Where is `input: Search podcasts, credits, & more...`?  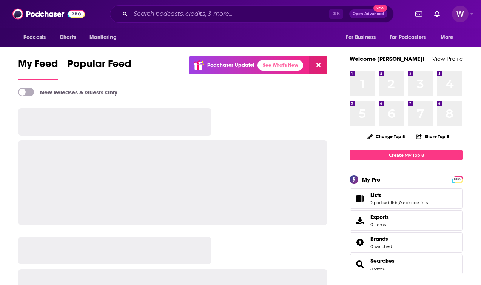
input: Search podcasts, credits, & more... is located at coordinates (230, 14).